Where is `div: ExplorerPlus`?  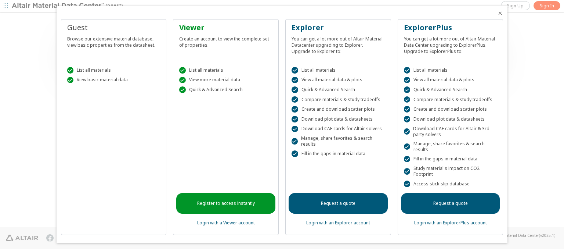 div: ExplorerPlus is located at coordinates (450, 28).